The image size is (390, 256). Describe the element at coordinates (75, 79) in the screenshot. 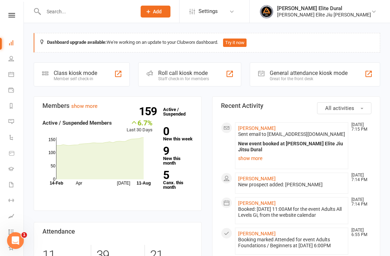

I see `div: Member self check-in` at that location.